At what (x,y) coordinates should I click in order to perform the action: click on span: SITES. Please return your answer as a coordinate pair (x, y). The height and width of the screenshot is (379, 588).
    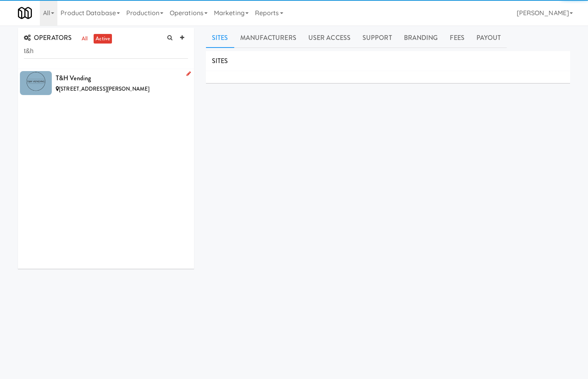
    Looking at the image, I should click on (220, 61).